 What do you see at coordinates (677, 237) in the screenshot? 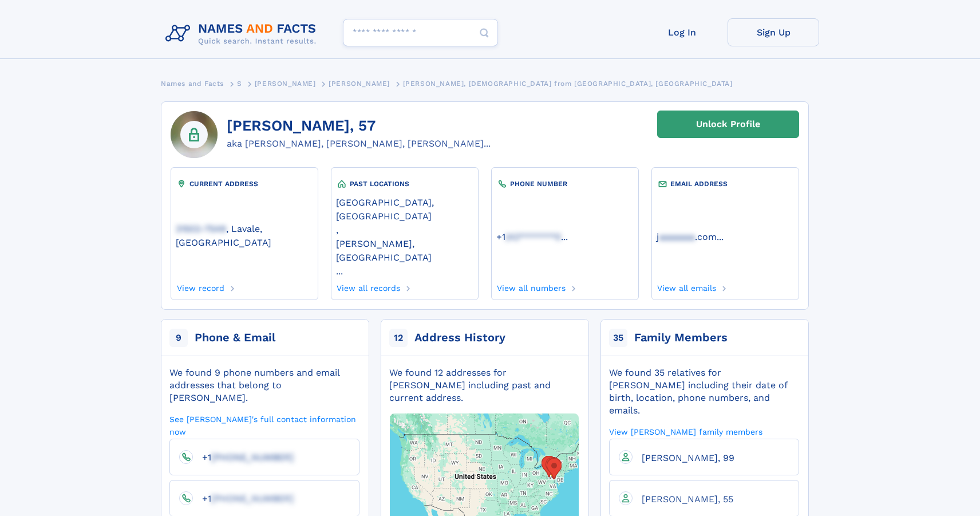
I see `span: aaaaaaa` at bounding box center [677, 237].